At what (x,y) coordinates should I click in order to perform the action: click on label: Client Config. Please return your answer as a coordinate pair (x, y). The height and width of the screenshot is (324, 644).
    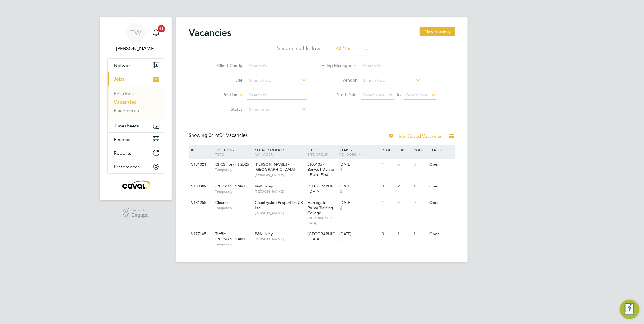
    Looking at the image, I should click on (225, 65).